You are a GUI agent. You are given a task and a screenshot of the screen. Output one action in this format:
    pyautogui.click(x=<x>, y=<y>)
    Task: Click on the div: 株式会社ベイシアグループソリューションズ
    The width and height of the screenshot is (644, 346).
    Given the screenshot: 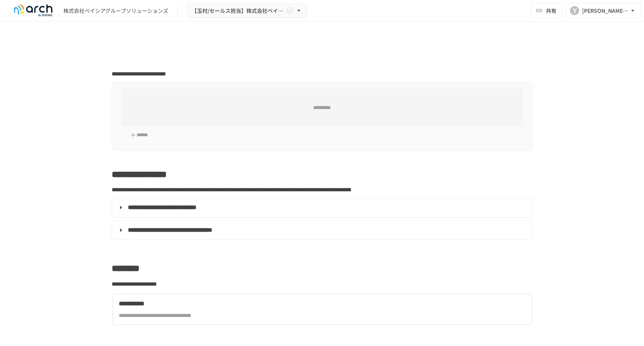 What is the action you would take?
    pyautogui.click(x=116, y=11)
    